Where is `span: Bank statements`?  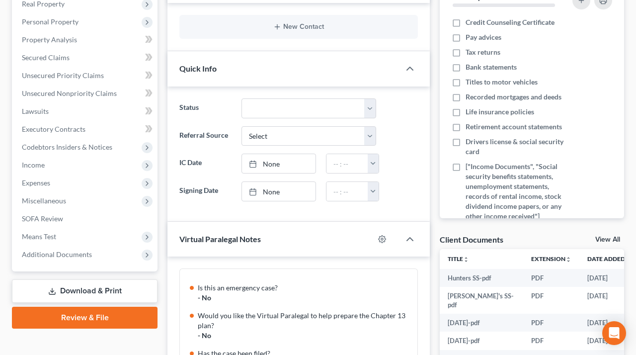
span: Bank statements is located at coordinates (491, 67).